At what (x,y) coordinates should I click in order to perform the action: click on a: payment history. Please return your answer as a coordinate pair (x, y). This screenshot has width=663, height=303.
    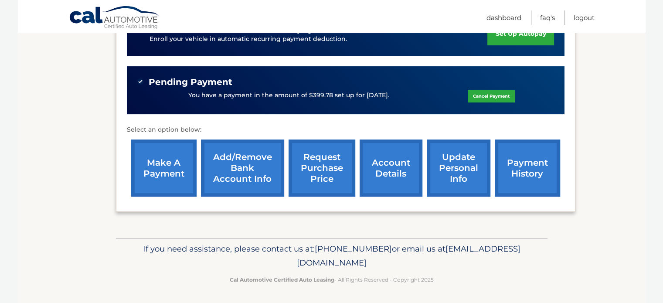
    Looking at the image, I should click on (528, 168).